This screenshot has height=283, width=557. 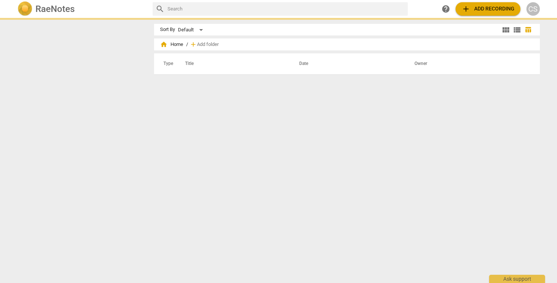 I want to click on th: Owner, so click(x=469, y=64).